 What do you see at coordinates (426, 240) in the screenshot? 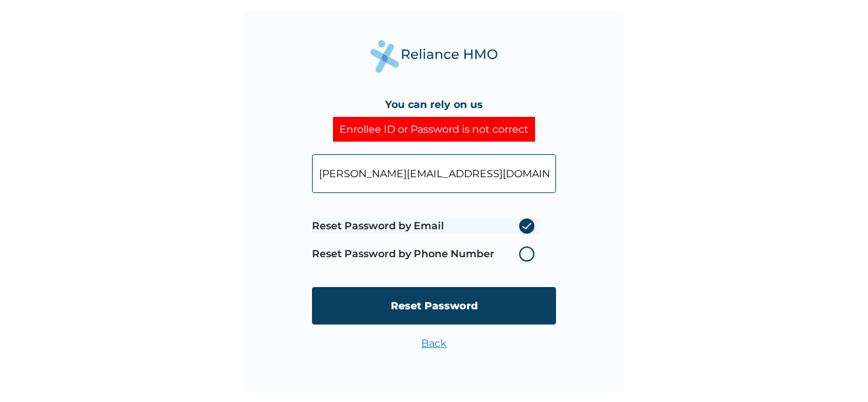
I see `span: Password reset method` at bounding box center [426, 240].